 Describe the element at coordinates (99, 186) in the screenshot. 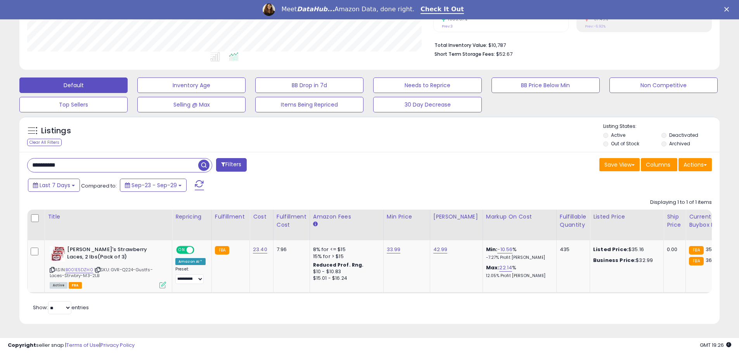

I see `span: Compared to:` at that location.